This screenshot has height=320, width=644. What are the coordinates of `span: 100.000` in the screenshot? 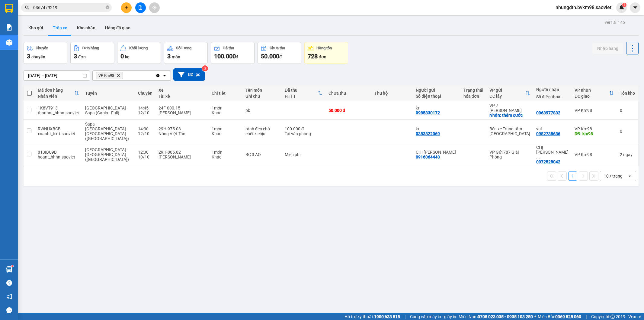 It's located at (225, 56).